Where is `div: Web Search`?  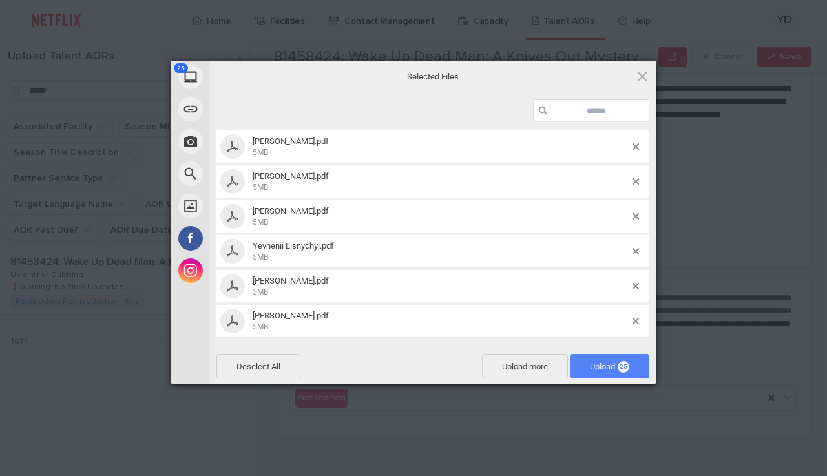 div: Web Search is located at coordinates (249, 174).